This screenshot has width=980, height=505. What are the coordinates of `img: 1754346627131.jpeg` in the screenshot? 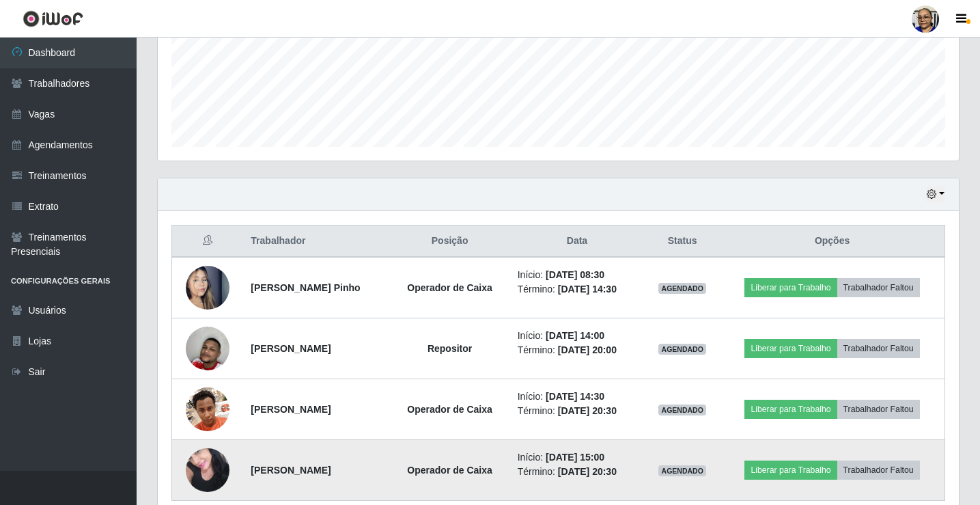 It's located at (207, 348).